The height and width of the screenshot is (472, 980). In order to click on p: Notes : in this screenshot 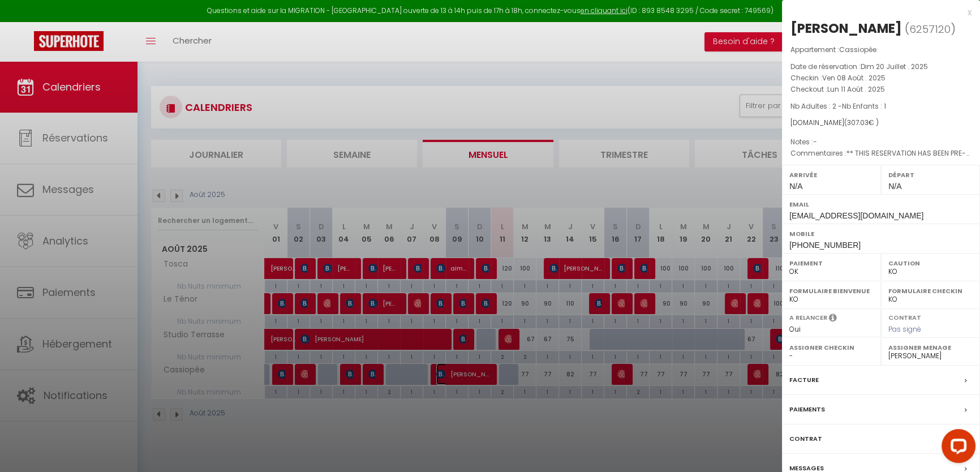, I will do `click(881, 142)`.